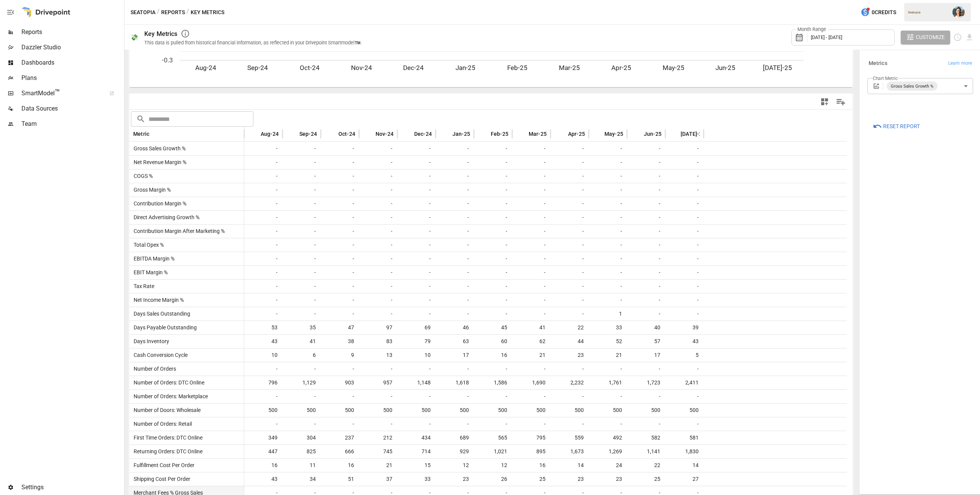  Describe the element at coordinates (652, 134) in the screenshot. I see `span: Jun-25` at that location.